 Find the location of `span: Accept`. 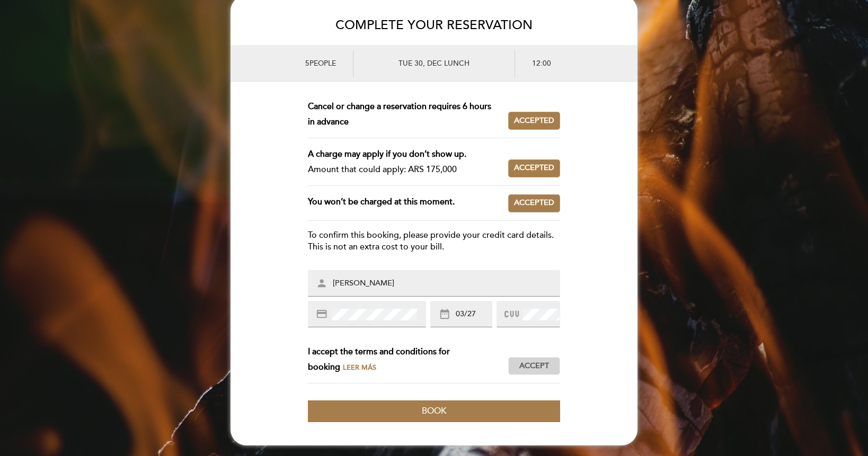

span: Accept is located at coordinates (534, 366).